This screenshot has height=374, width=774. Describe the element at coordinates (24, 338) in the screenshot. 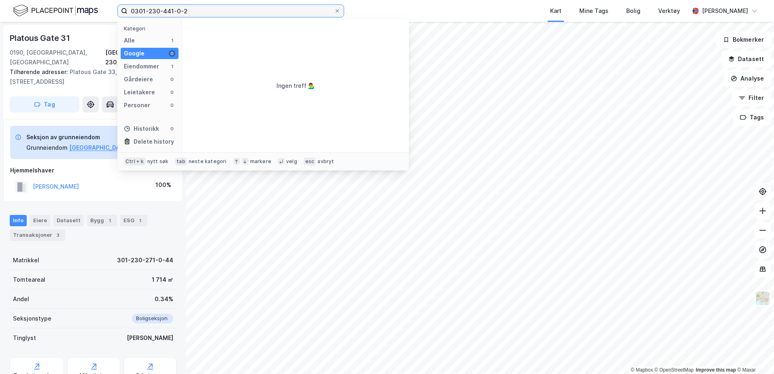

I see `div: Tinglyst` at that location.